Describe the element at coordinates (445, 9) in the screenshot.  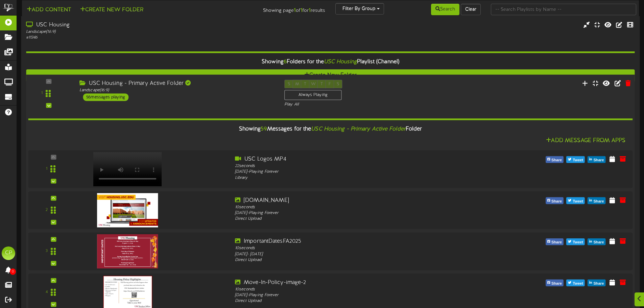
I see `button: Search` at that location.